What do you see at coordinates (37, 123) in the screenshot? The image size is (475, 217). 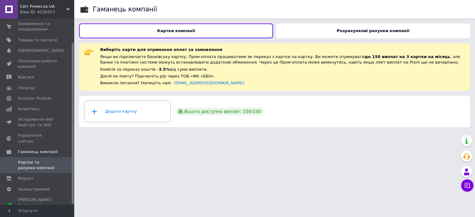 I see `span: Інструменти веб-майстра та SEO` at bounding box center [37, 123].